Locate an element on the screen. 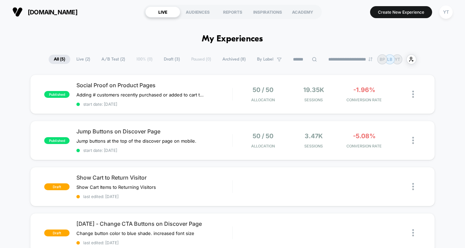  button: YT is located at coordinates (446, 12).